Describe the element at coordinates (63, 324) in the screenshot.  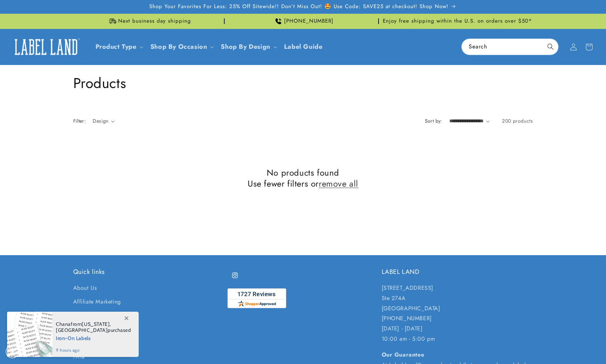
I see `span: Chana` at that location.